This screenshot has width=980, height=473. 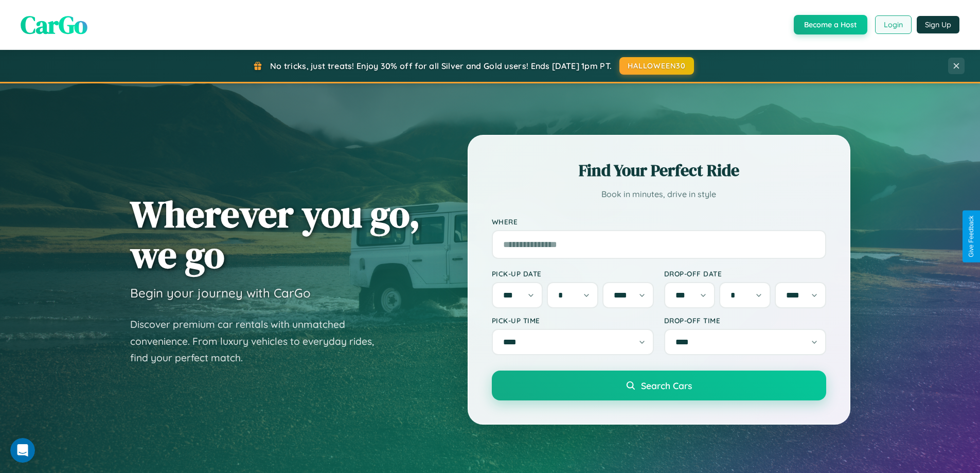 I want to click on label: Pick-up Time, so click(x=572, y=320).